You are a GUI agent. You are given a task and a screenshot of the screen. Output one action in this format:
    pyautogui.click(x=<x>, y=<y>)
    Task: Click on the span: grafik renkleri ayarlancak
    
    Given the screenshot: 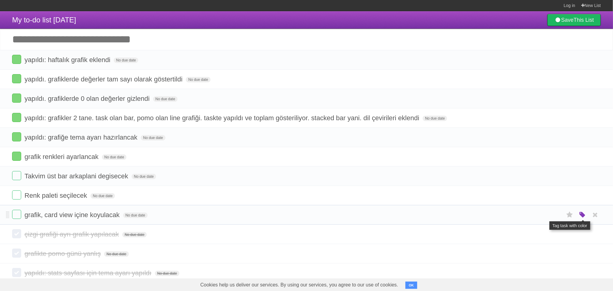 What is the action you would take?
    pyautogui.click(x=62, y=156)
    